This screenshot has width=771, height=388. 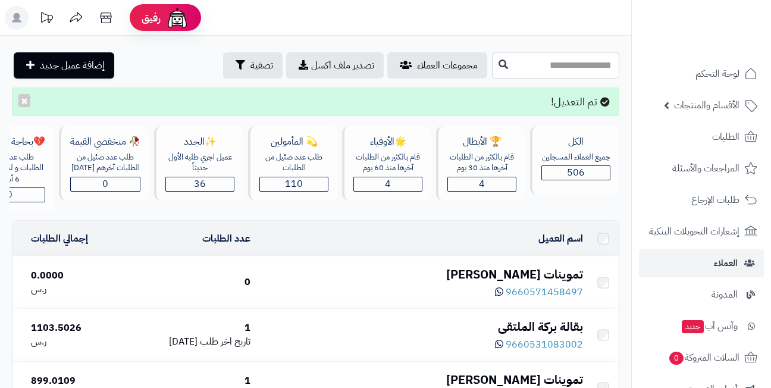 I want to click on span: رفيق, so click(x=151, y=18).